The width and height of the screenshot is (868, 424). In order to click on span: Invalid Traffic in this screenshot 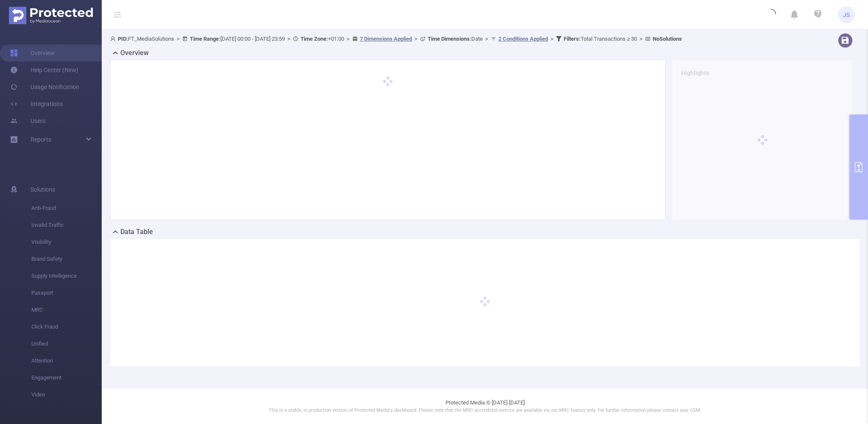, I will do `click(67, 225)`.